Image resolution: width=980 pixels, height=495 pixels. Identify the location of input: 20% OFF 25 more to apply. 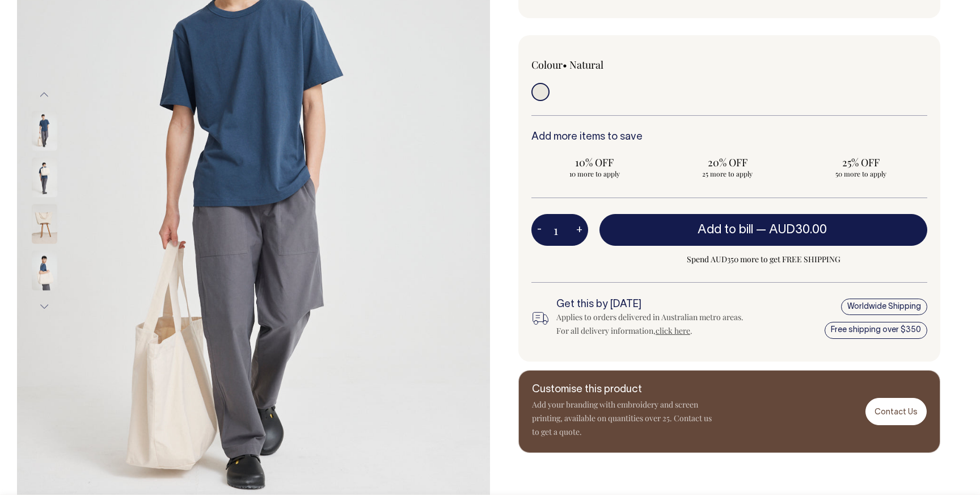
(728, 167).